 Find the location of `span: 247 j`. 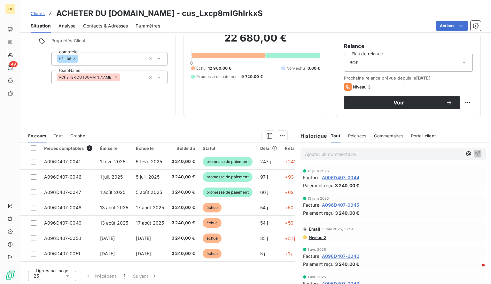

span: 247 j is located at coordinates (266, 161).